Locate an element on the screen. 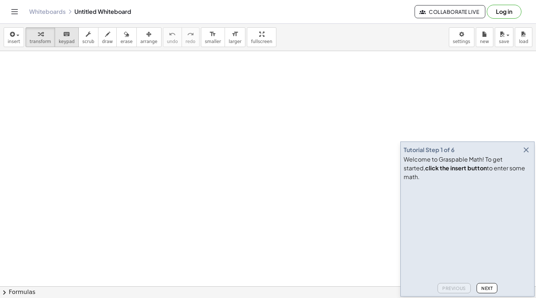 The width and height of the screenshot is (536, 298). button: arrange is located at coordinates (149, 37).